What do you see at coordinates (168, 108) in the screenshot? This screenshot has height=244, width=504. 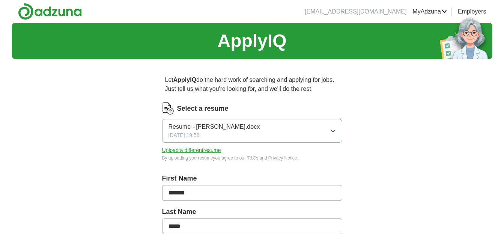 I see `img: CV Icon` at bounding box center [168, 108].